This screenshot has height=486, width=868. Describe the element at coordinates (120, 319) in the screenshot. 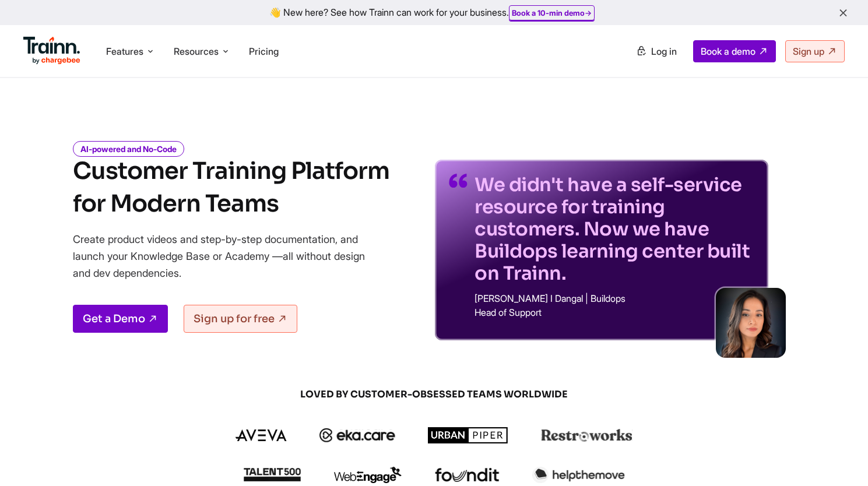

I see `a: Get a Demo` at that location.